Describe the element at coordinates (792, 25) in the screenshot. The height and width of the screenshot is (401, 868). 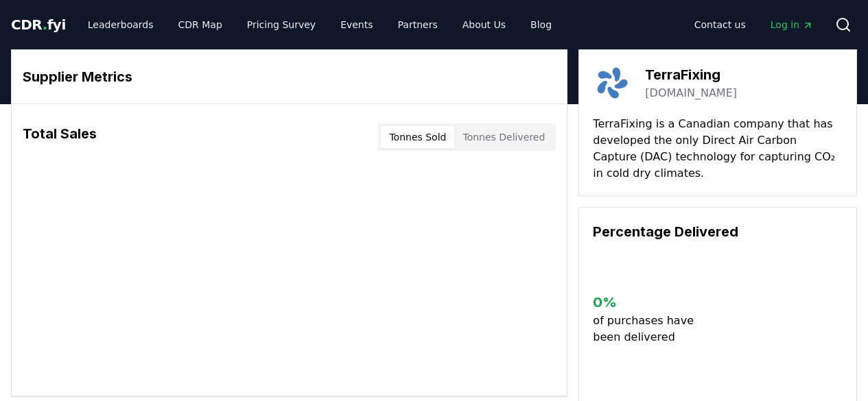
I see `a: Log in` at that location.